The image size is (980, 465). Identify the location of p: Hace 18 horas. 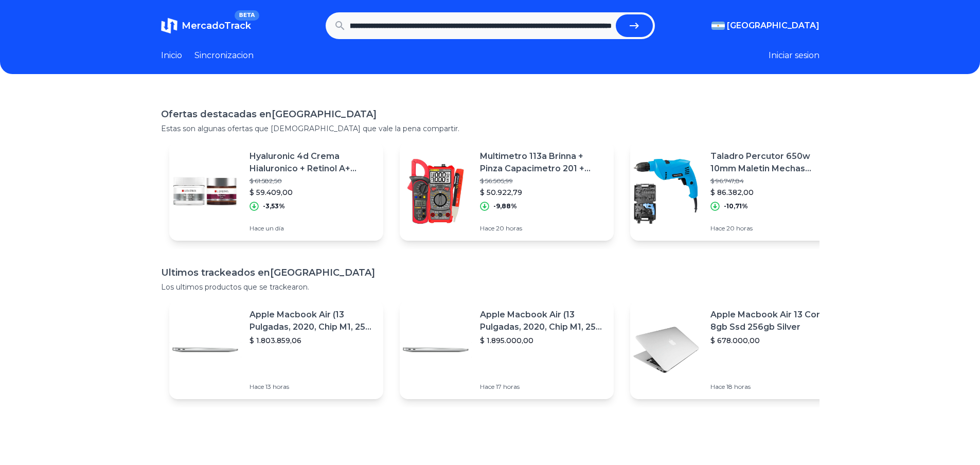
(773, 387).